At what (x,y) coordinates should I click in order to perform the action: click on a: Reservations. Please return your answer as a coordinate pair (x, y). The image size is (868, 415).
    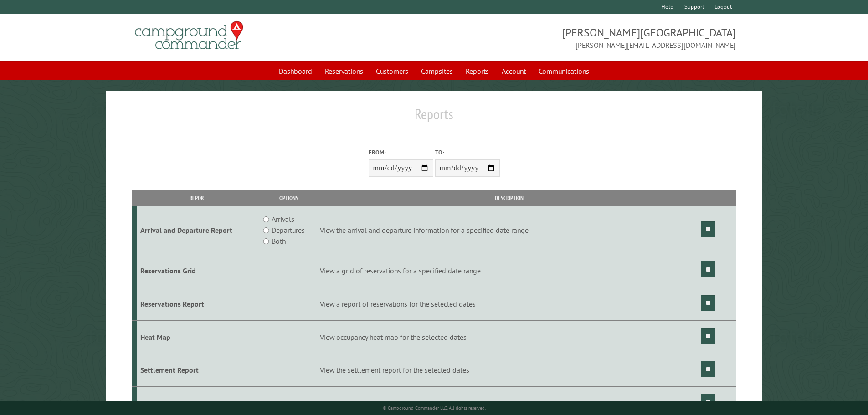
    Looking at the image, I should click on (344, 71).